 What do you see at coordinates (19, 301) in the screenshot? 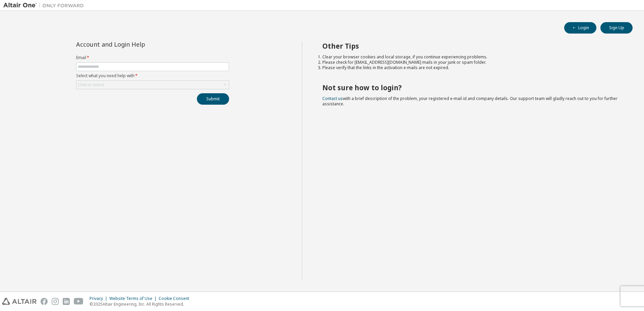
I see `img: altair_logo.svg` at bounding box center [19, 301].